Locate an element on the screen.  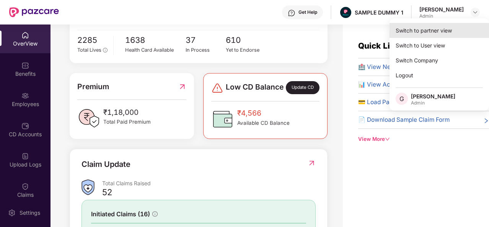
span: Quick Links is located at coordinates (381, 46).